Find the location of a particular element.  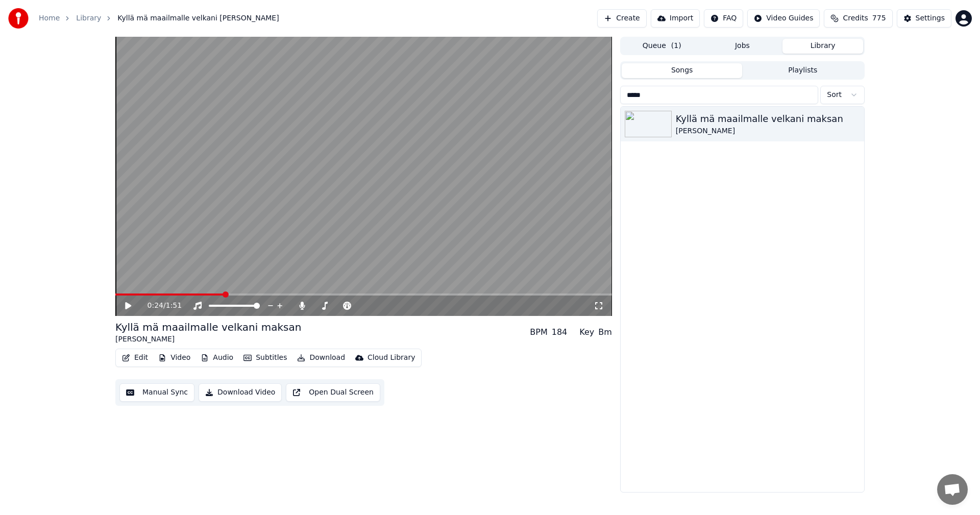

button: Import is located at coordinates (675, 18).